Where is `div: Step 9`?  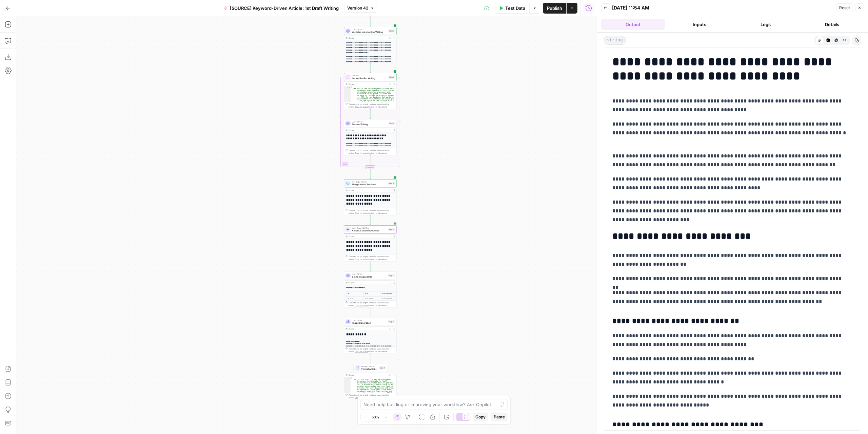
div: Step 9 is located at coordinates (391, 123).